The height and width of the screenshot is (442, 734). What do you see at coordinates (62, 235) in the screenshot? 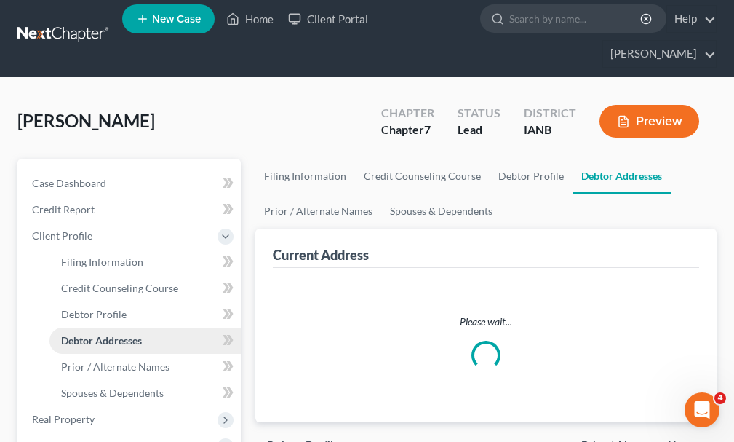
I see `span: Client Profile` at bounding box center [62, 235].